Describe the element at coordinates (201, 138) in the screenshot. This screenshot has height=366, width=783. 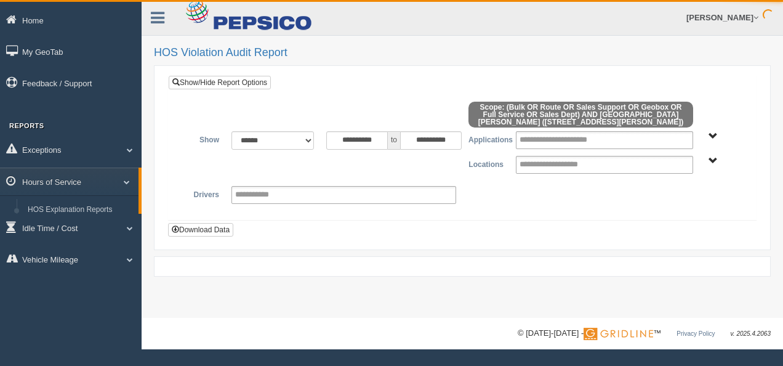
I see `label: Show` at that location.